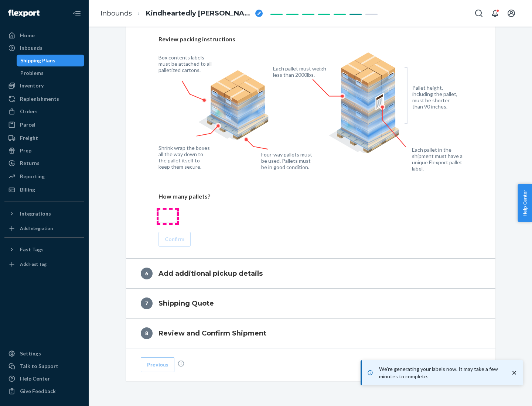  I want to click on a: Freight, so click(44, 138).